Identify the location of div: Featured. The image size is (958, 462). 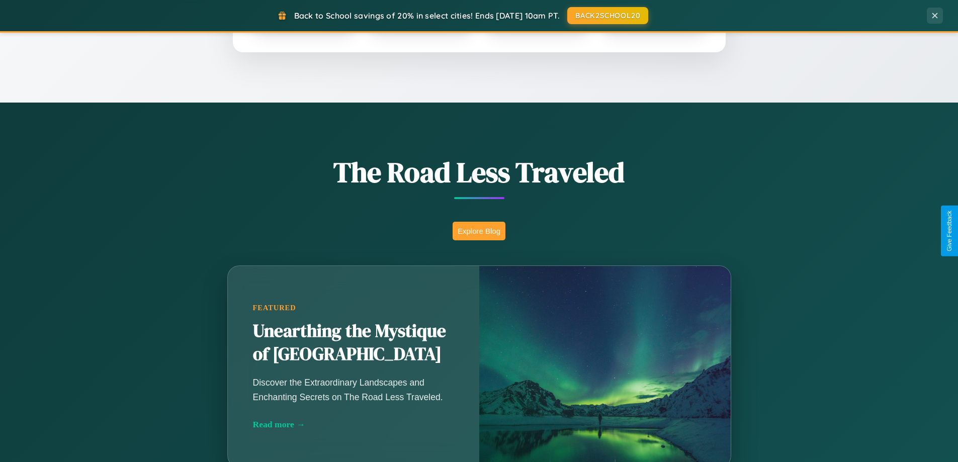
(354, 308).